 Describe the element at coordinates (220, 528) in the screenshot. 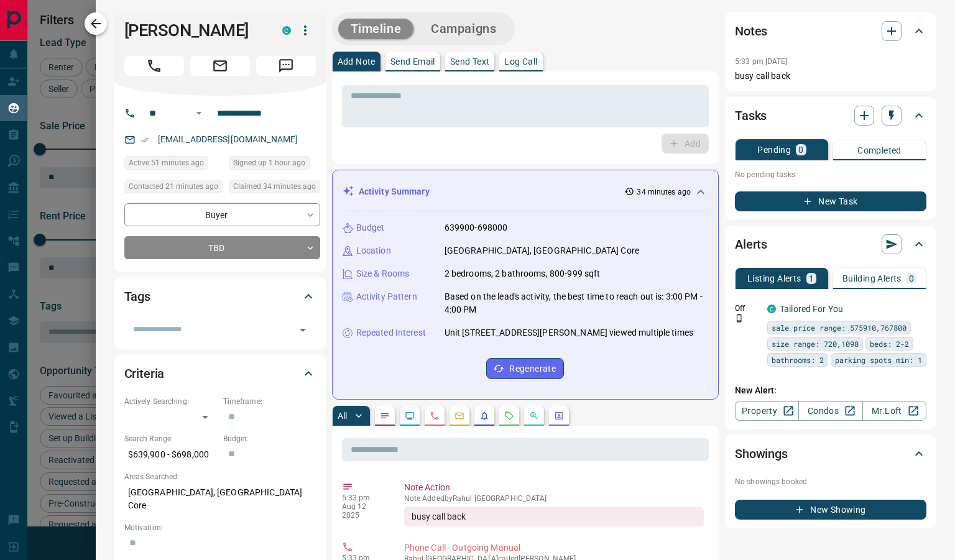

I see `p: Motivation:` at that location.